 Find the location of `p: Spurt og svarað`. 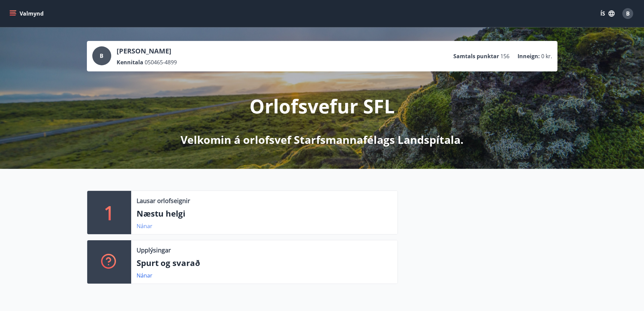

p: Spurt og svarað is located at coordinates (265, 263).